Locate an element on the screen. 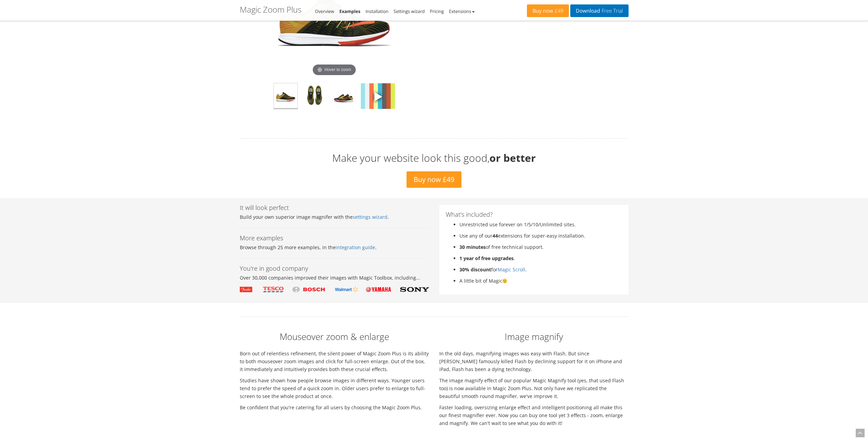 This screenshot has width=868, height=440. a: Settings wizard is located at coordinates (409, 11).